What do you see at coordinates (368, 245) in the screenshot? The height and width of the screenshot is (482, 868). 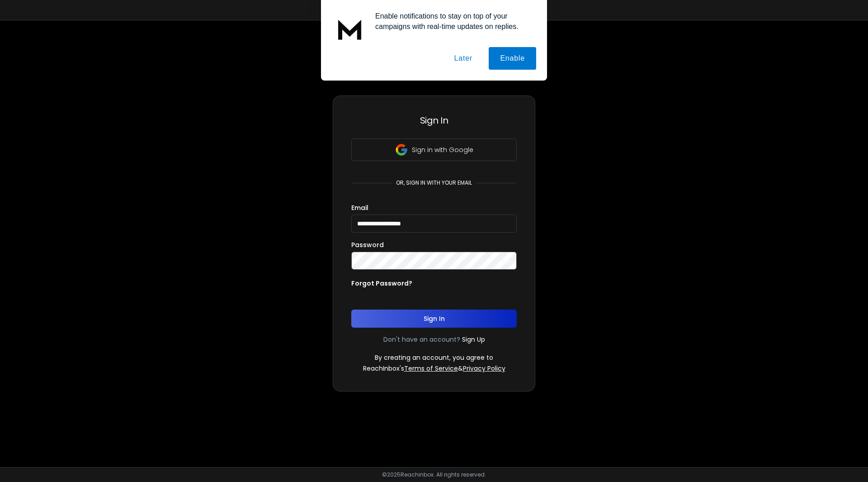 I see `label: Password` at bounding box center [368, 245].